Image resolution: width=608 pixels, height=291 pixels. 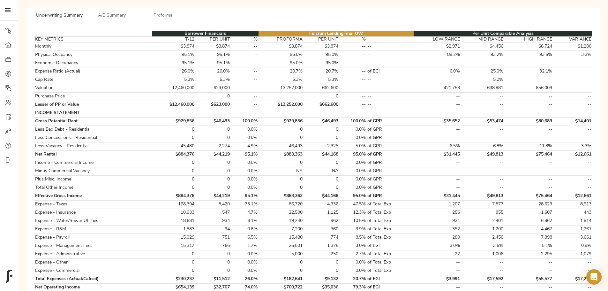 What do you see at coordinates (573, 221) in the screenshot?
I see `td: 1,814` at bounding box center [573, 221].